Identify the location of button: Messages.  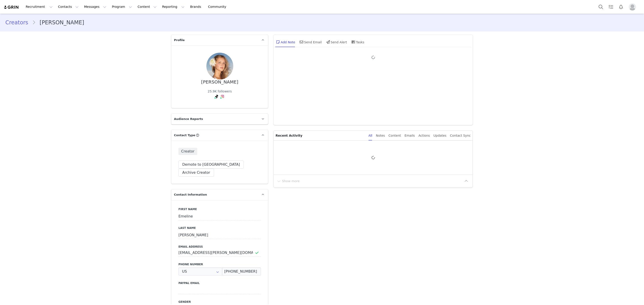
(95, 7).